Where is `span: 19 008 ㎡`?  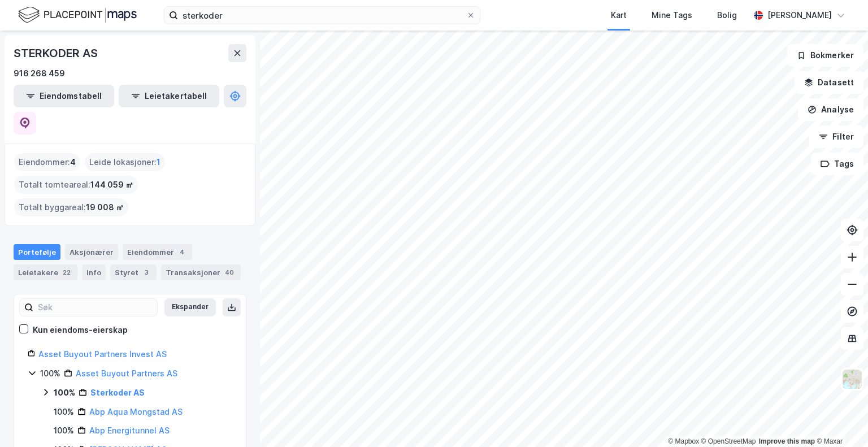 span: 19 008 ㎡ is located at coordinates (104, 207).